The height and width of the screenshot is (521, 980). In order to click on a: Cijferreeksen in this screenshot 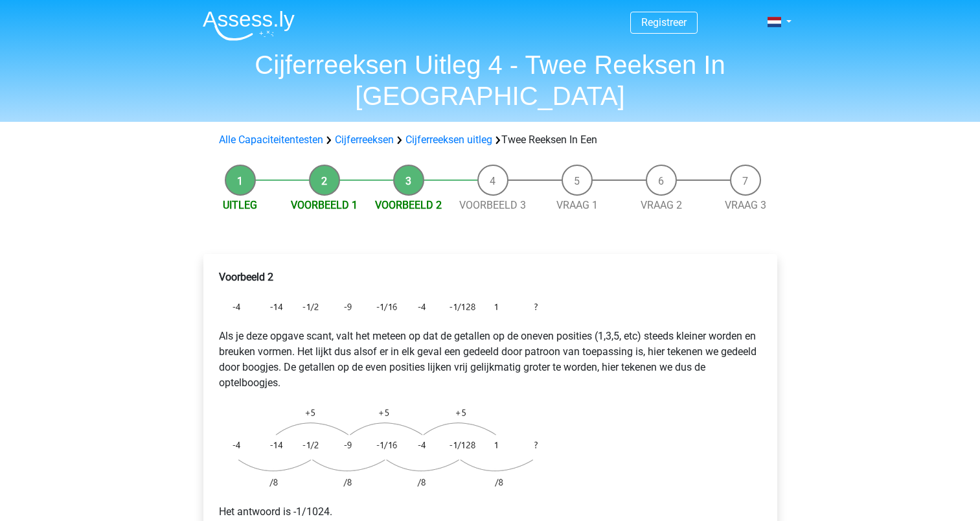, I will do `click(364, 139)`.